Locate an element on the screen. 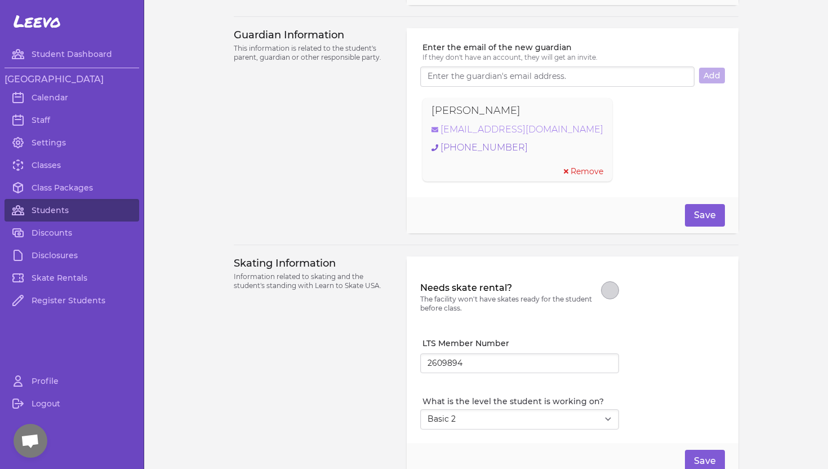 Image resolution: width=828 pixels, height=469 pixels. p: This information is related to the student's parent, guardian or other responsible party. is located at coordinates (313, 53).